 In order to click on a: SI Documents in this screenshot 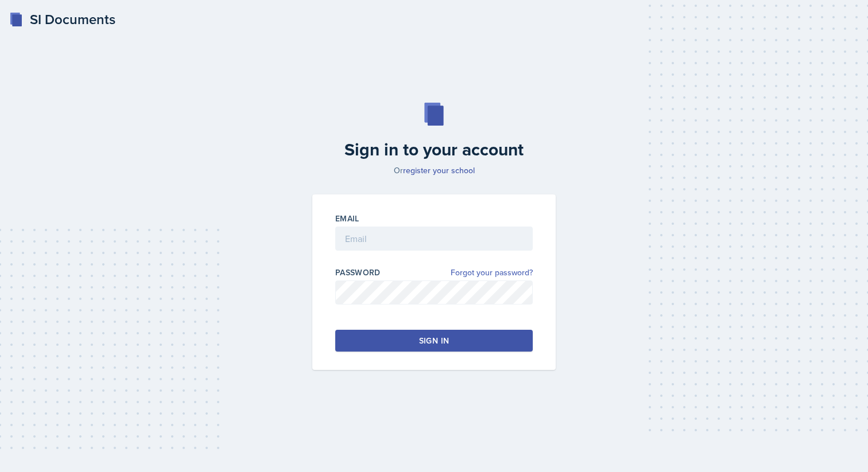, I will do `click(62, 19)`.